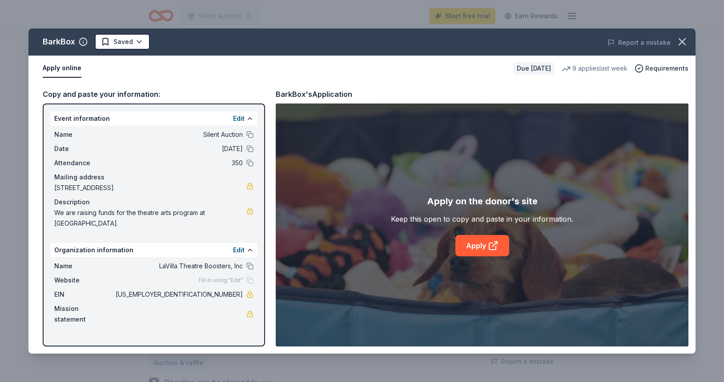 The width and height of the screenshot is (724, 382). Describe the element at coordinates (62, 68) in the screenshot. I see `button: Apply online` at that location.